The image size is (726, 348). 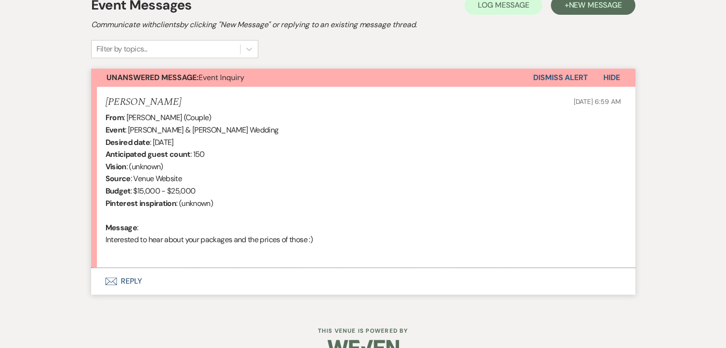 What do you see at coordinates (148, 154) in the screenshot?
I see `b: Anticipated guest count` at bounding box center [148, 154].